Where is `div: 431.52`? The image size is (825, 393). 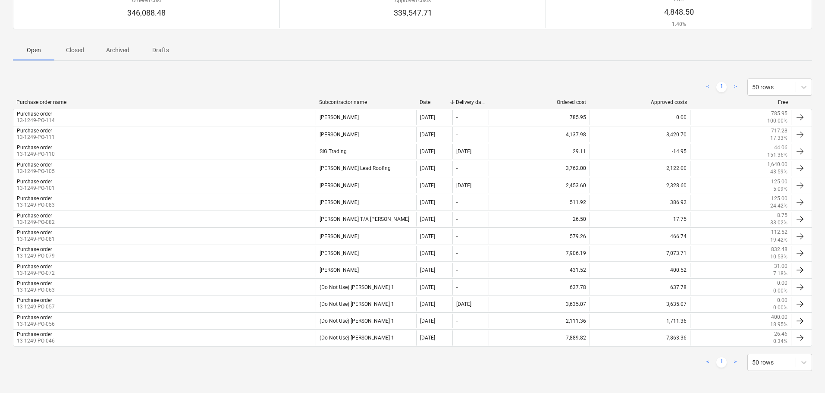
div: 431.52 is located at coordinates (539, 270).